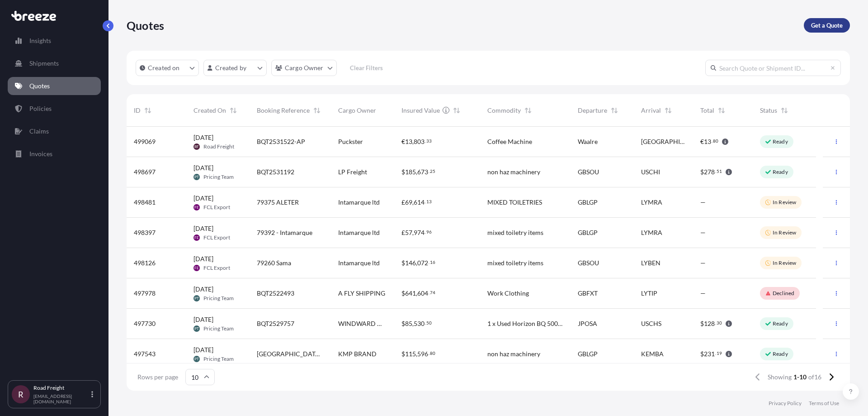 This screenshot has width=868, height=416. Describe the element at coordinates (653, 354) in the screenshot. I see `span: KEMBA` at that location.